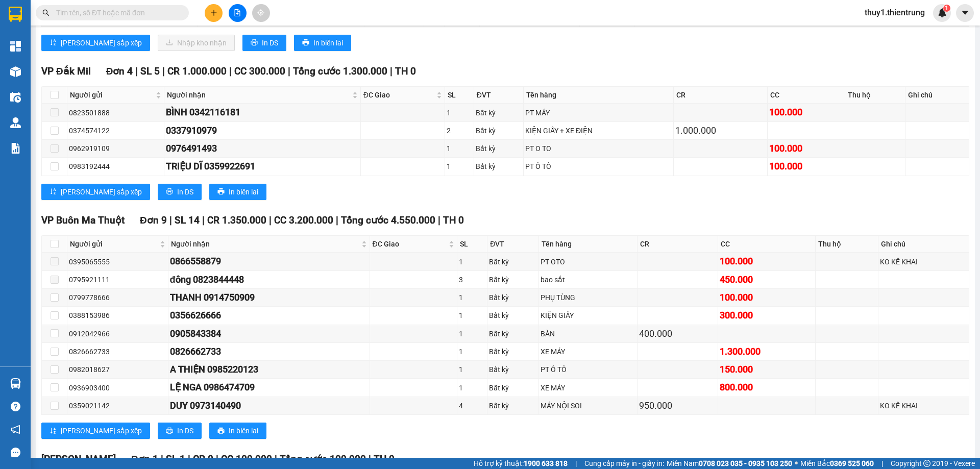 This screenshot has height=469, width=980. I want to click on div: 2, so click(459, 130).